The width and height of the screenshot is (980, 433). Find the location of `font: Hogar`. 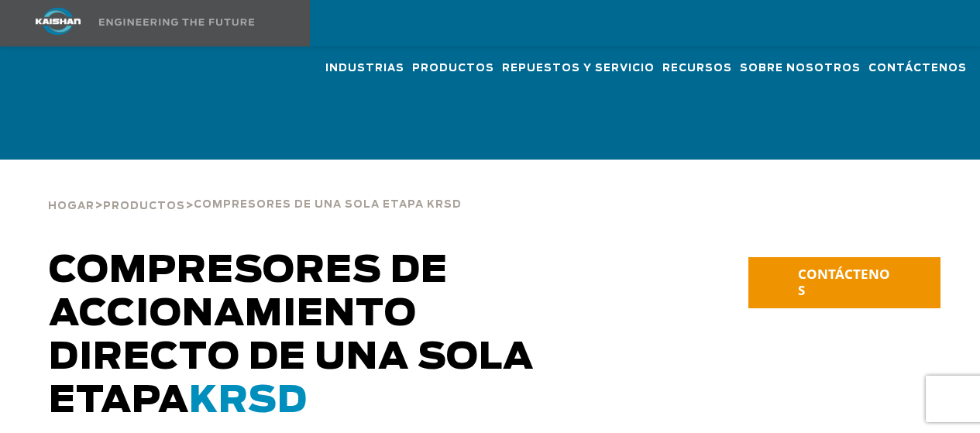

font: Hogar is located at coordinates (71, 206).